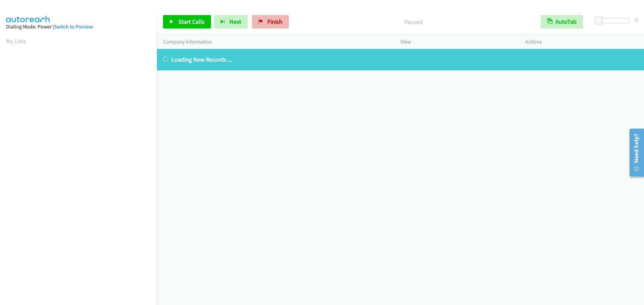 The width and height of the screenshot is (644, 305). I want to click on span: Finish, so click(275, 21).